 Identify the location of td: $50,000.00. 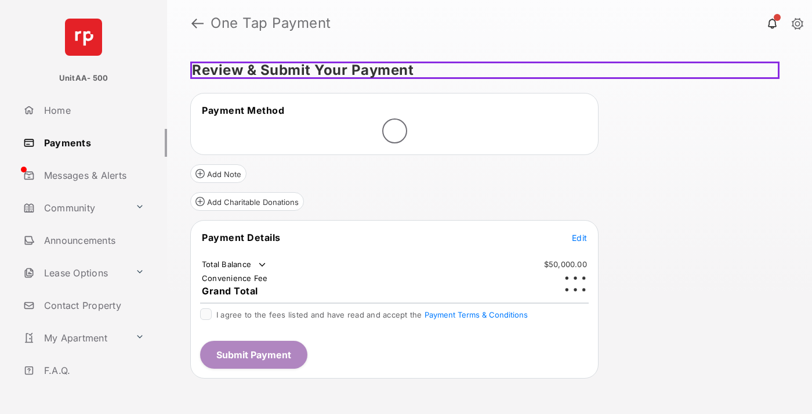
(566, 264).